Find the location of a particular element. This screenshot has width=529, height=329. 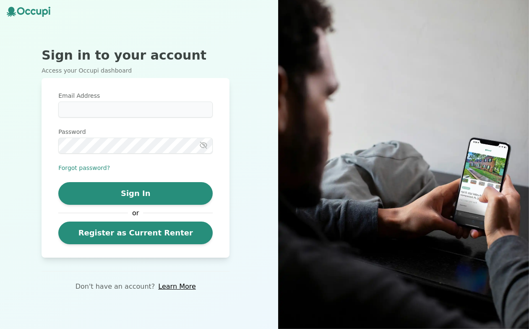

p: Don't have an account? is located at coordinates (115, 286).